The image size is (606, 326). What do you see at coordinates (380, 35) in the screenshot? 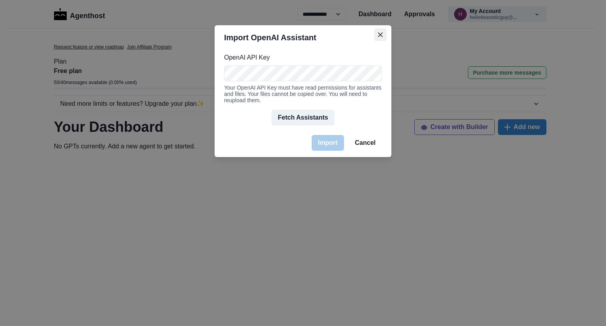
I see `button: Close` at bounding box center [380, 35].